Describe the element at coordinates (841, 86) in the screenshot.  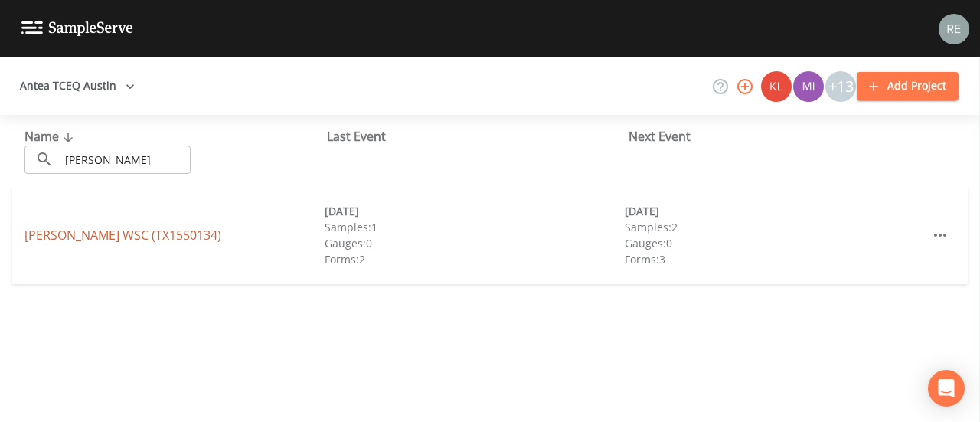
I see `div: +13` at that location.